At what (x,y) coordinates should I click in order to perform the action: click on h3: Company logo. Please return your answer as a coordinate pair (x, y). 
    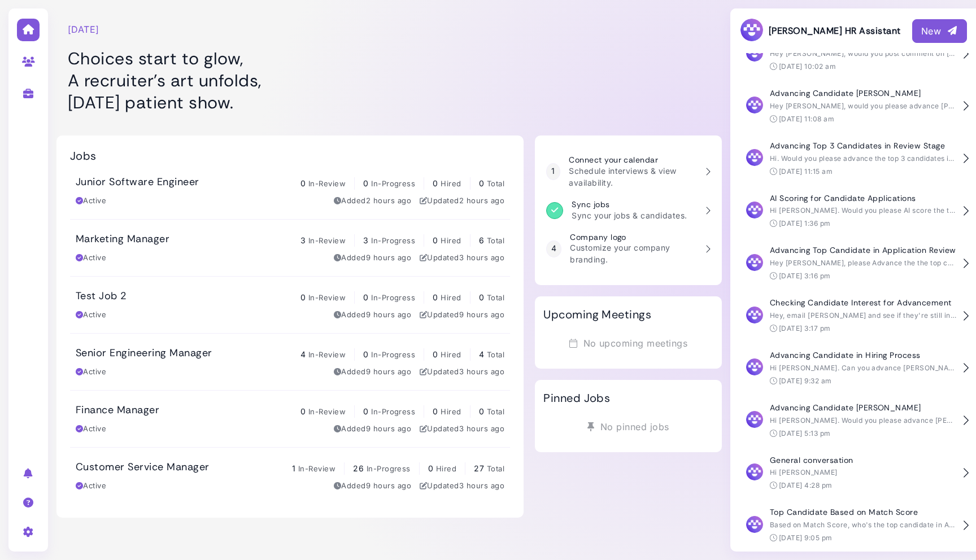
    Looking at the image, I should click on (633, 237).